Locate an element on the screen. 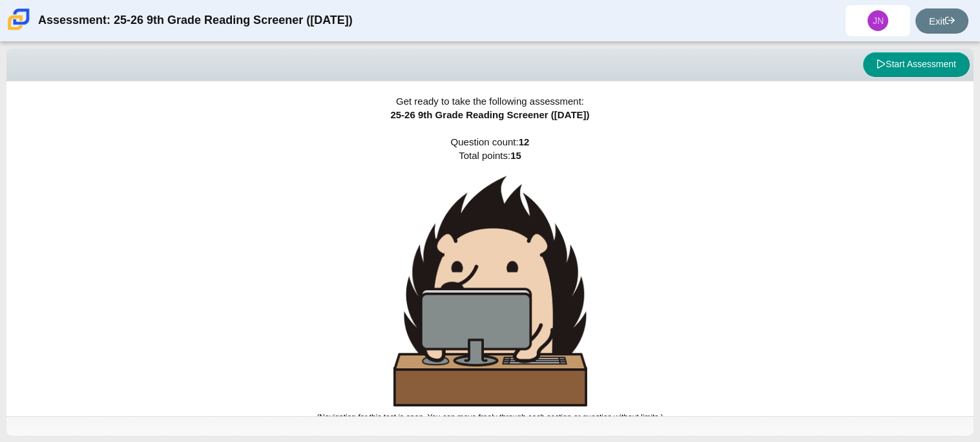 The image size is (980, 442). small: (Navigation for this test is open. You can move freely through each section or question without l... is located at coordinates (489, 417).